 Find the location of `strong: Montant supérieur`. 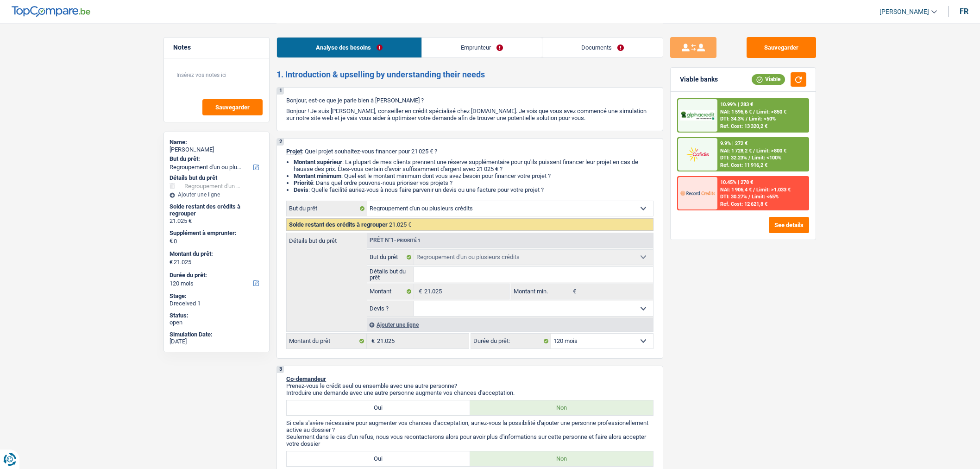

strong: Montant supérieur is located at coordinates (317, 162).